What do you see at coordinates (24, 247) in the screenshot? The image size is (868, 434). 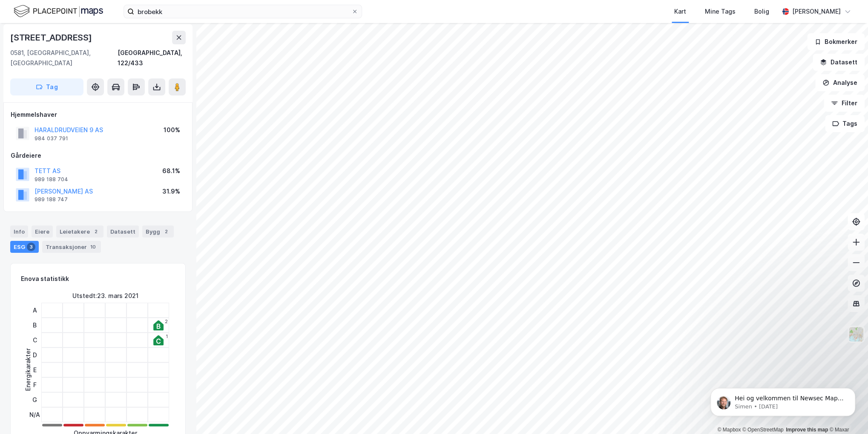 I see `div: ESG` at bounding box center [24, 247].